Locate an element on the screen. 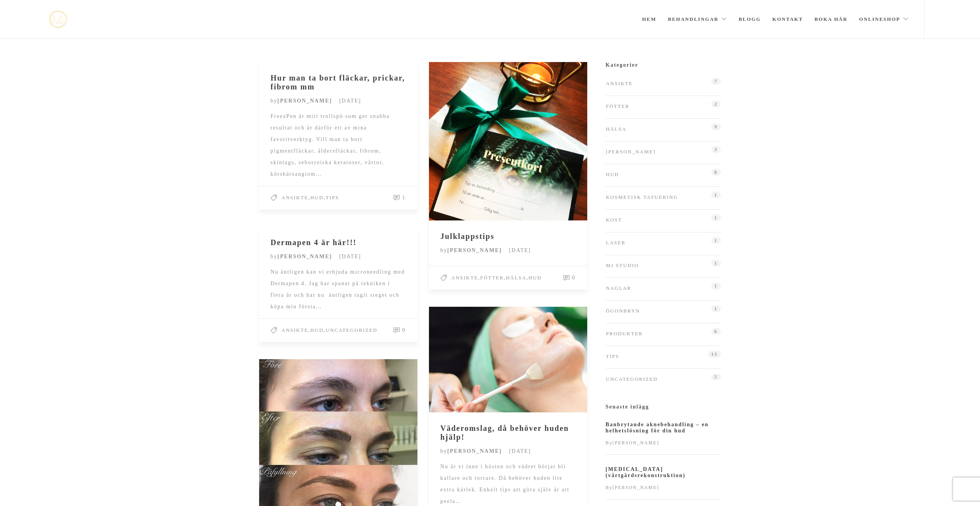  a: Julklappstips is located at coordinates (508, 236).